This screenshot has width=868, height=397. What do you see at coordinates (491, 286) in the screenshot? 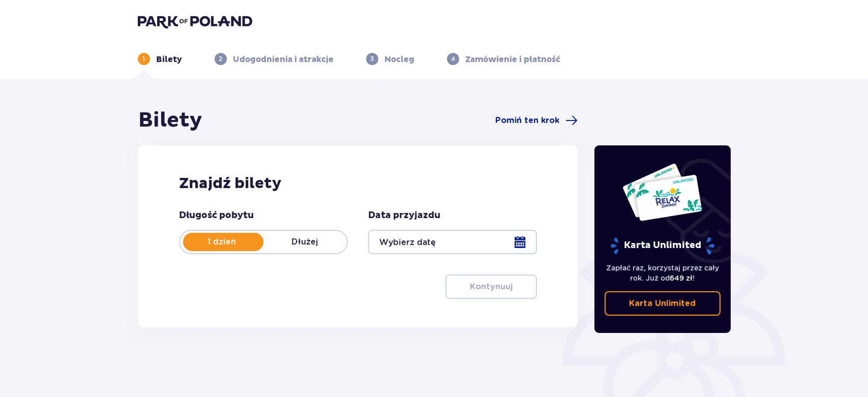
I see `p: Kontynuuj` at bounding box center [491, 286].